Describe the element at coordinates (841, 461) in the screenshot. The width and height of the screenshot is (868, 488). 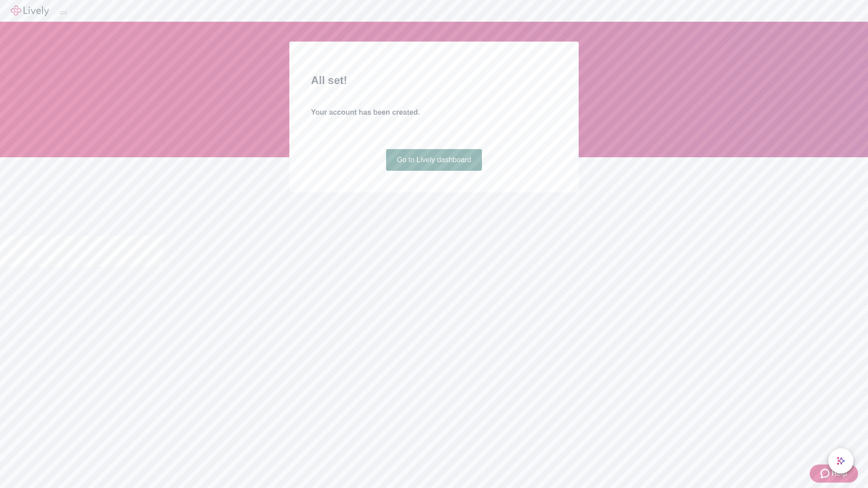
I see `button: chat` at that location.